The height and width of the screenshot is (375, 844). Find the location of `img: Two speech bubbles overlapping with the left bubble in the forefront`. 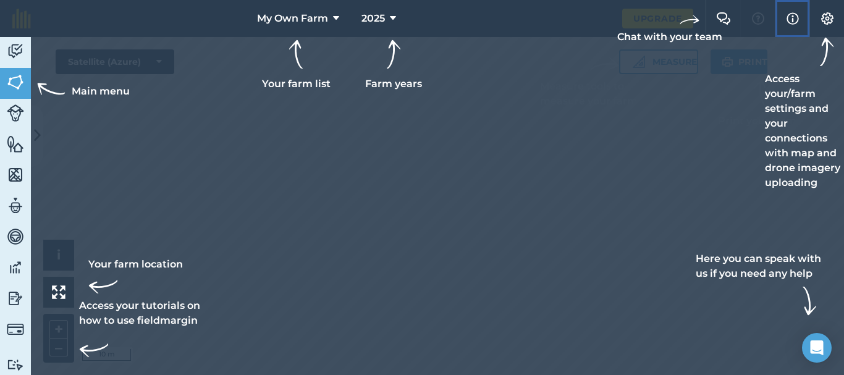

img: Two speech bubbles overlapping with the left bubble in the forefront is located at coordinates (723, 19).